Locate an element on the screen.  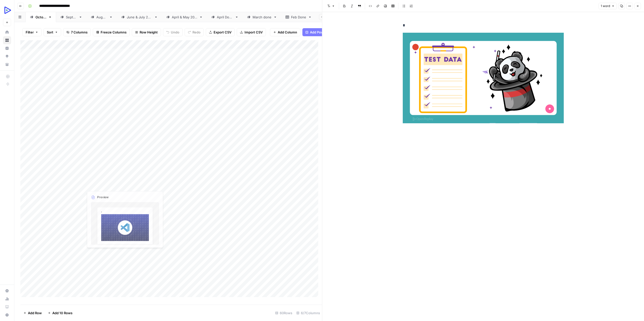
span: 1 word is located at coordinates (606, 6).